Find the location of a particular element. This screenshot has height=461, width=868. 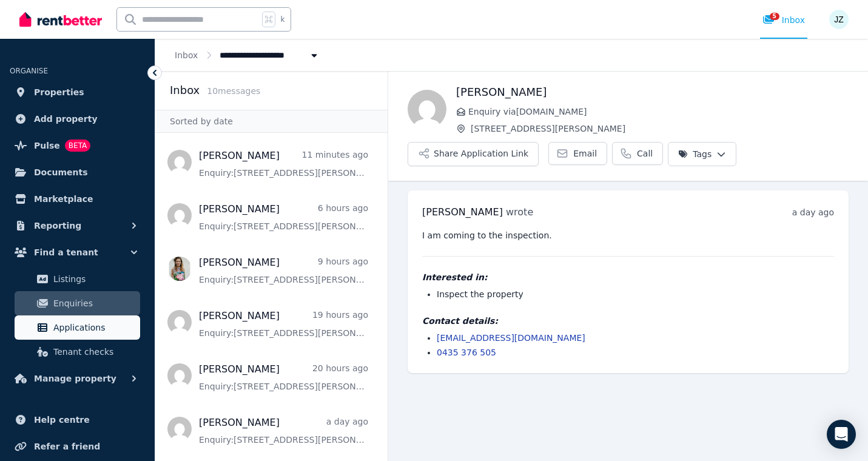

button: Tags is located at coordinates (702, 154).